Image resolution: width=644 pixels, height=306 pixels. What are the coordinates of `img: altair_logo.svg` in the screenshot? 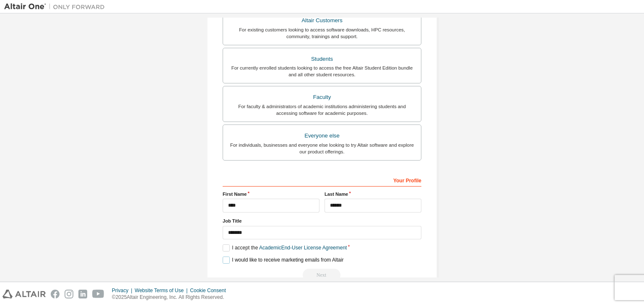 It's located at (24, 294).